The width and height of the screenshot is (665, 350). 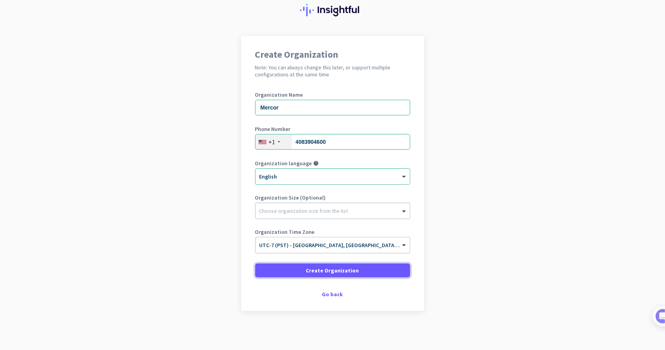 What do you see at coordinates (333, 129) in the screenshot?
I see `label: Phone Number` at bounding box center [333, 129].